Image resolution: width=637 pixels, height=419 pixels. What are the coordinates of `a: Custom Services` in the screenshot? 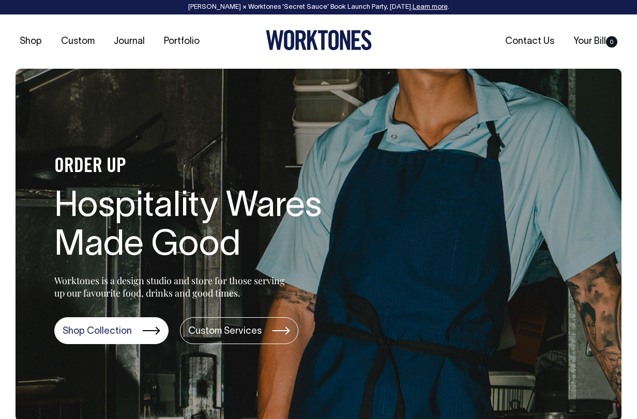 It's located at (239, 331).